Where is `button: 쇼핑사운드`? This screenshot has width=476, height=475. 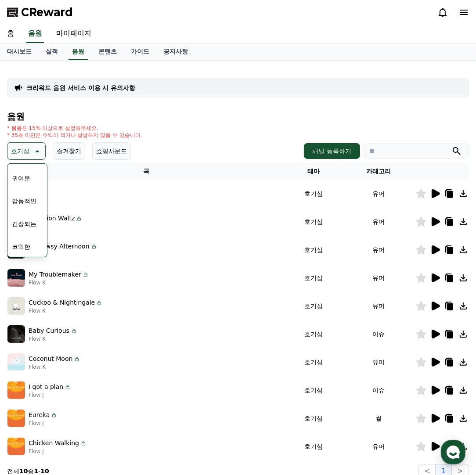
button: 쇼핑사운드 is located at coordinates (112, 151).